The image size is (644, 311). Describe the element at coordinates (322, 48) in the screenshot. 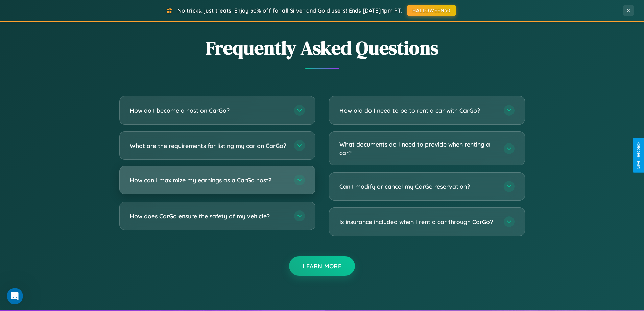

I see `h2: Frequently Asked Questions` at that location.